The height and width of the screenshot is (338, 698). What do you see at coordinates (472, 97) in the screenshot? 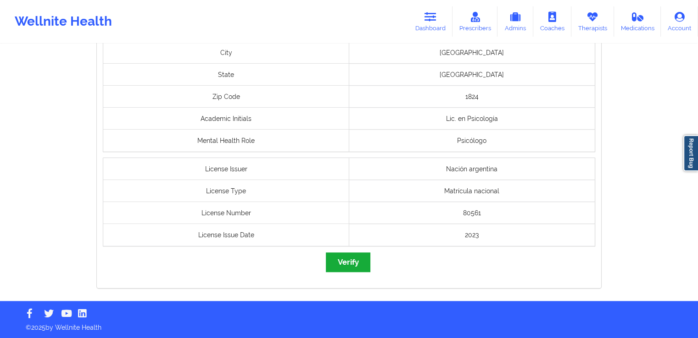
I see `div: 1824` at bounding box center [472, 97].